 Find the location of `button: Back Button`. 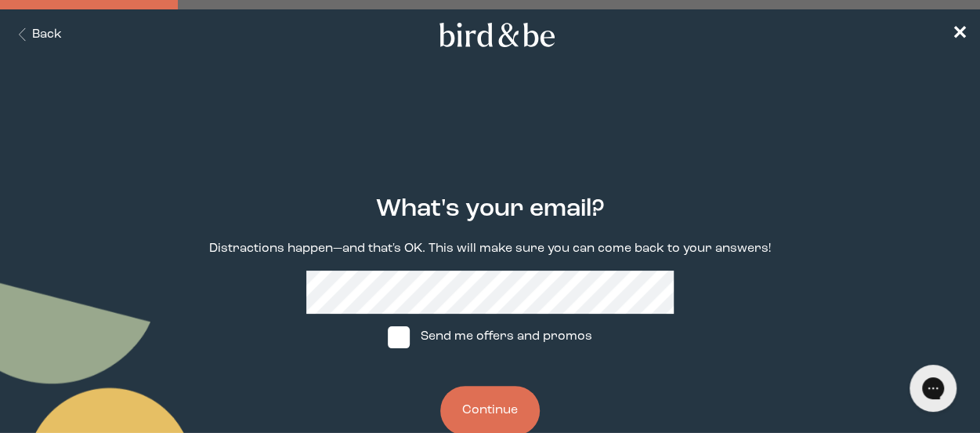

button: Back Button is located at coordinates (37, 34).